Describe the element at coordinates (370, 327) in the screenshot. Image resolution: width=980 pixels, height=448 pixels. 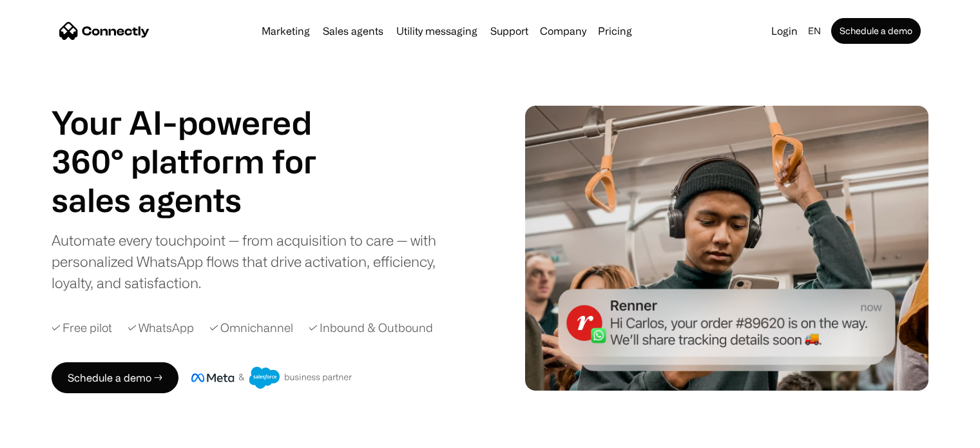
I see `div: ✓ Inbound & Outbound` at that location.